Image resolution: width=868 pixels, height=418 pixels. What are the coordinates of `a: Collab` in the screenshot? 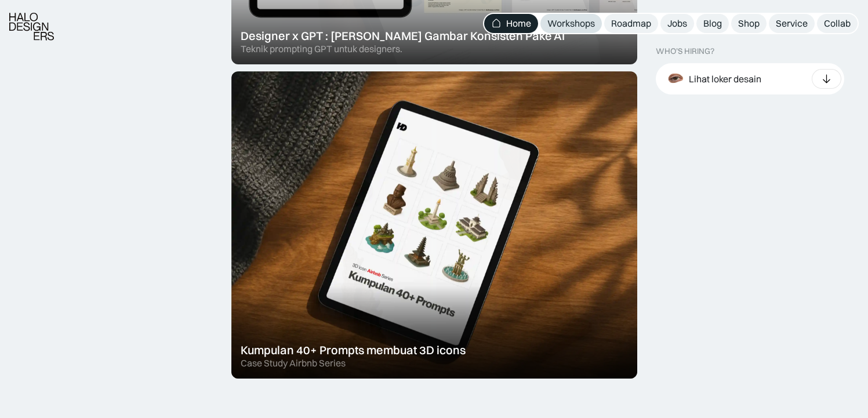 It's located at (837, 23).